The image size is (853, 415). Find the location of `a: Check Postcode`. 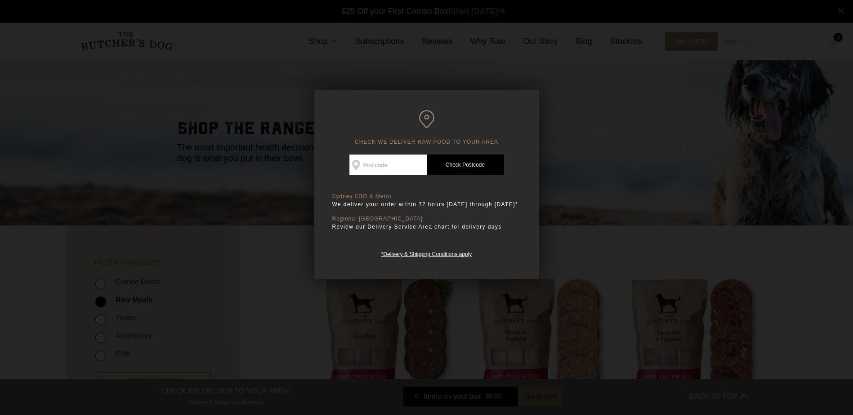

a: Check Postcode is located at coordinates (465, 165).